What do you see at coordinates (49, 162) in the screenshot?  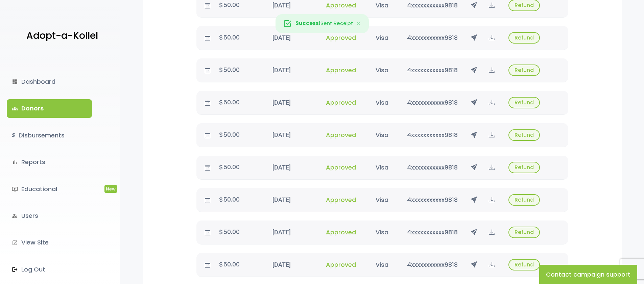 I see `a: bar_chartReports` at bounding box center [49, 162].